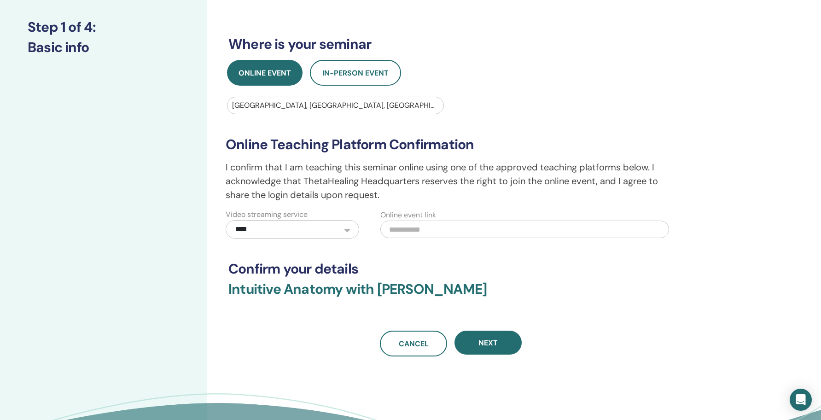  What do you see at coordinates (451, 181) in the screenshot?
I see `p: I confirm that I am teaching this seminar online using one of the approved teaching platforms bel...` at bounding box center [451, 181].